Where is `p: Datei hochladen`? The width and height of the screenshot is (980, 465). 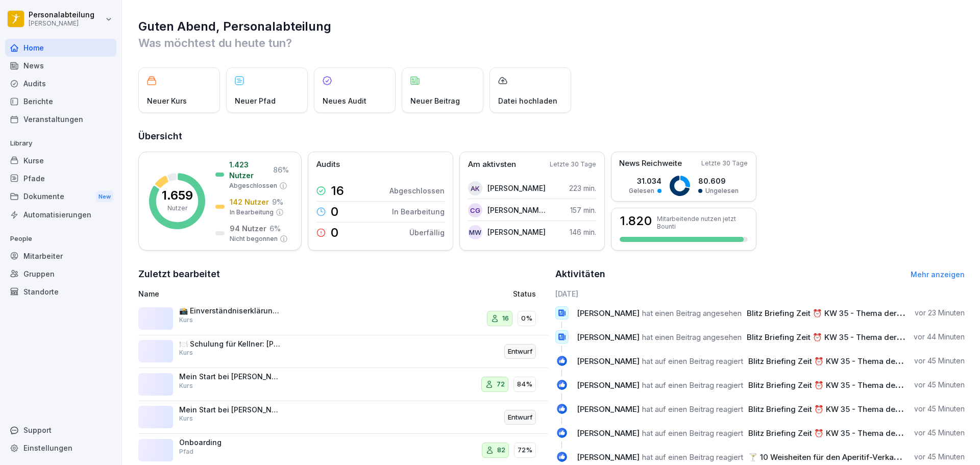
p: Datei hochladen is located at coordinates (528, 101).